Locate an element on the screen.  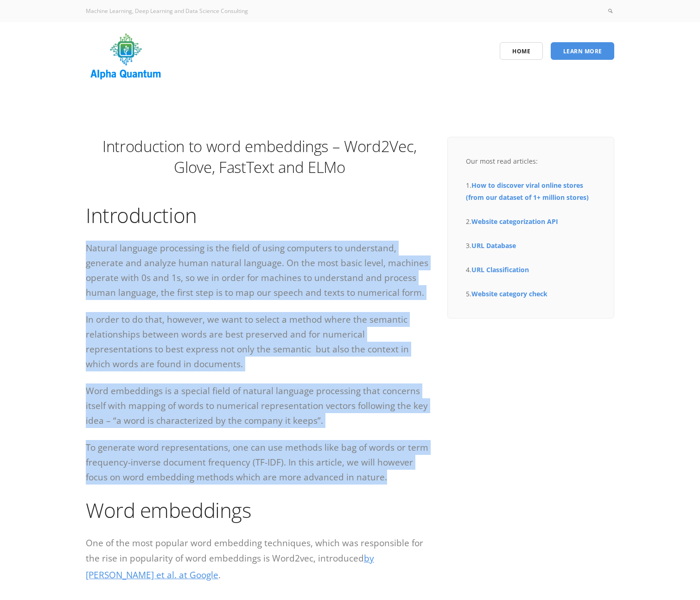
a: How to discover viral online stores (from our dataset of 1+ million stores) is located at coordinates (527, 191).